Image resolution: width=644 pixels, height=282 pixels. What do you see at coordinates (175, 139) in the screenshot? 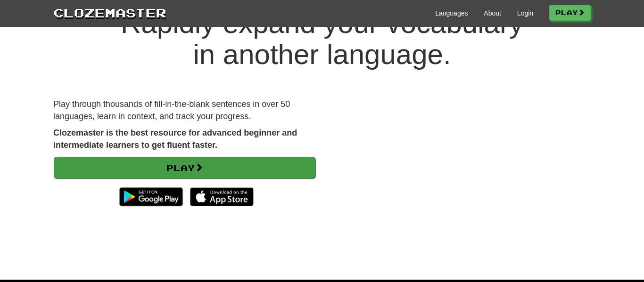
I see `strong: Clozemaster is the best resource for advanced beginner and intermediate learners to get fluent fa...` at bounding box center [175, 139].